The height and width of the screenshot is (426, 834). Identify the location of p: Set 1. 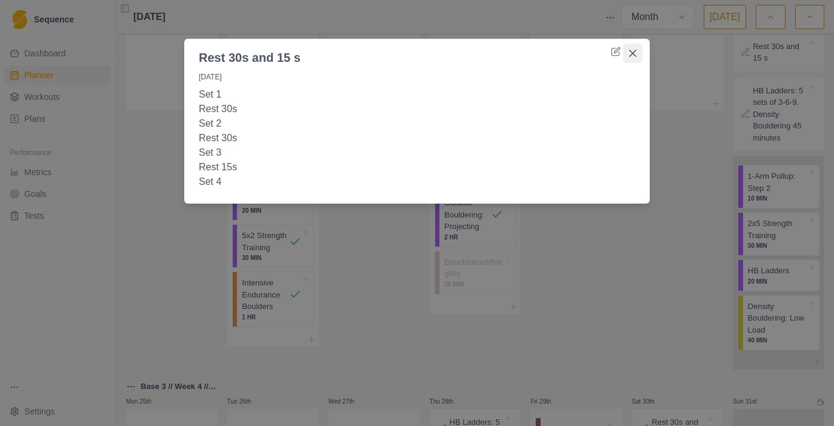
(417, 95).